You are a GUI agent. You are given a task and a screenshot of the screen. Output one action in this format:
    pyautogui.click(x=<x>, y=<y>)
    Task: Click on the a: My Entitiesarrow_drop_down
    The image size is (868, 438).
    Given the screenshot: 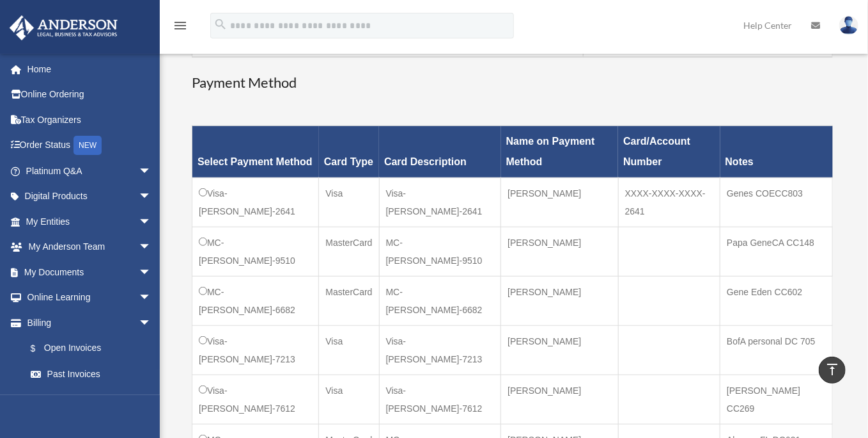 What is the action you would take?
    pyautogui.click(x=89, y=221)
    